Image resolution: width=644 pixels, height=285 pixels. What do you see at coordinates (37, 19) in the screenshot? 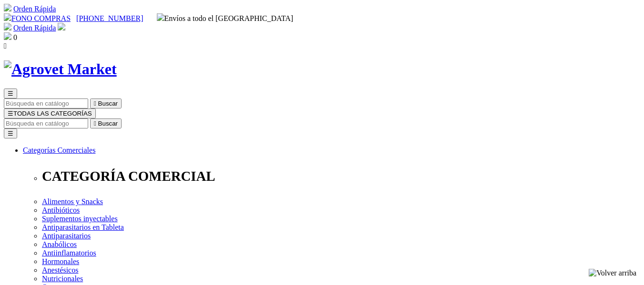
I see `a: FONO COMPRAS` at bounding box center [37, 19].